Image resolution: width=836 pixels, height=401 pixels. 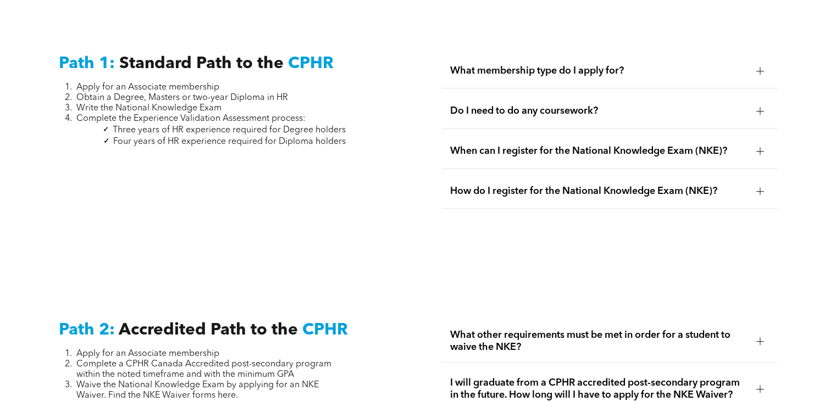 What do you see at coordinates (197, 390) in the screenshot?
I see `span: Waive the National Knowledge Exam by applying for an NKE Waiver. Find the NKE Waiver forms here.` at bounding box center [197, 390].